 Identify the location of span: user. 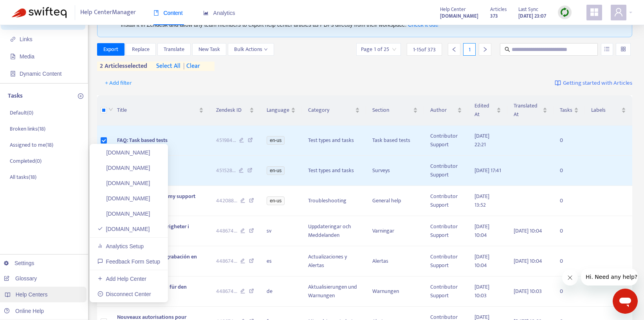
(619, 12).